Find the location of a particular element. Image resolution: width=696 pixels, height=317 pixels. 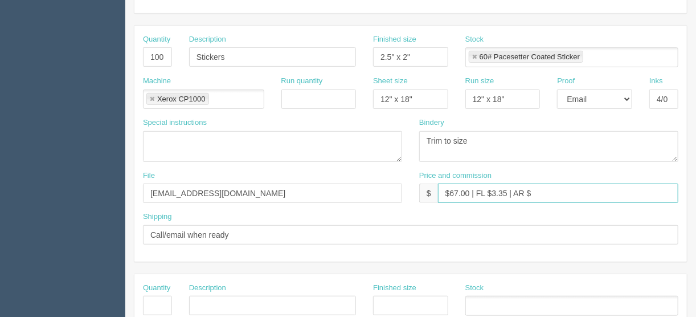

label: Bindery is located at coordinates (432, 123).